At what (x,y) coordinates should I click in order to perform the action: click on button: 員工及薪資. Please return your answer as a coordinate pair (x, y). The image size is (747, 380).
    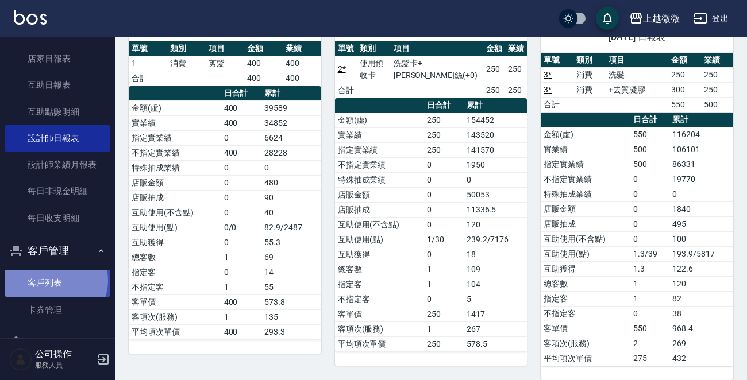
    Looking at the image, I should click on (57, 343).